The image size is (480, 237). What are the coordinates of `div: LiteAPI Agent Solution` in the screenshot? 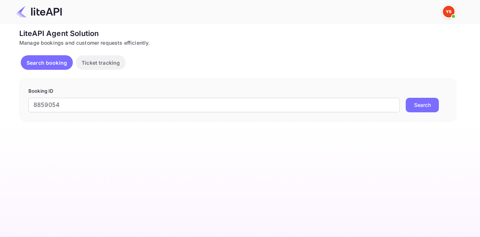 It's located at (238, 33).